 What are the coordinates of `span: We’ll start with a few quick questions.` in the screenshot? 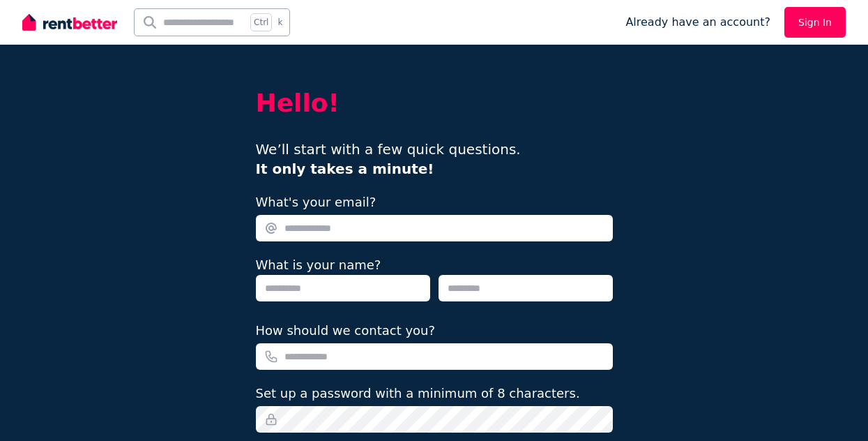 It's located at (388, 159).